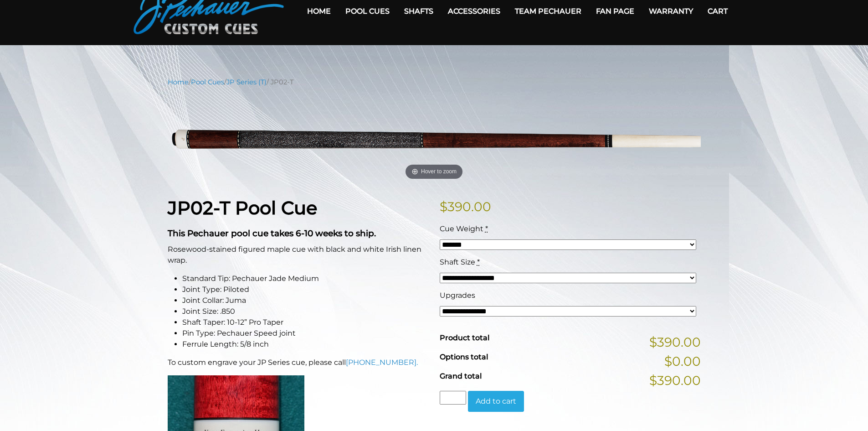  Describe the element at coordinates (305, 289) in the screenshot. I see `li: Joint Type: Piloted` at that location.